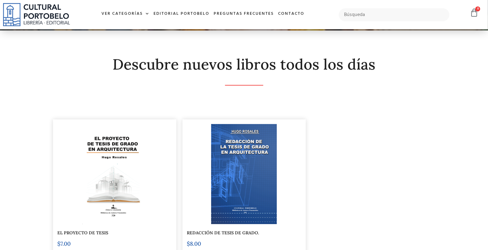 This screenshot has height=250, width=488. What do you see at coordinates (194, 244) in the screenshot?
I see `bdi: 8.00` at bounding box center [194, 244].